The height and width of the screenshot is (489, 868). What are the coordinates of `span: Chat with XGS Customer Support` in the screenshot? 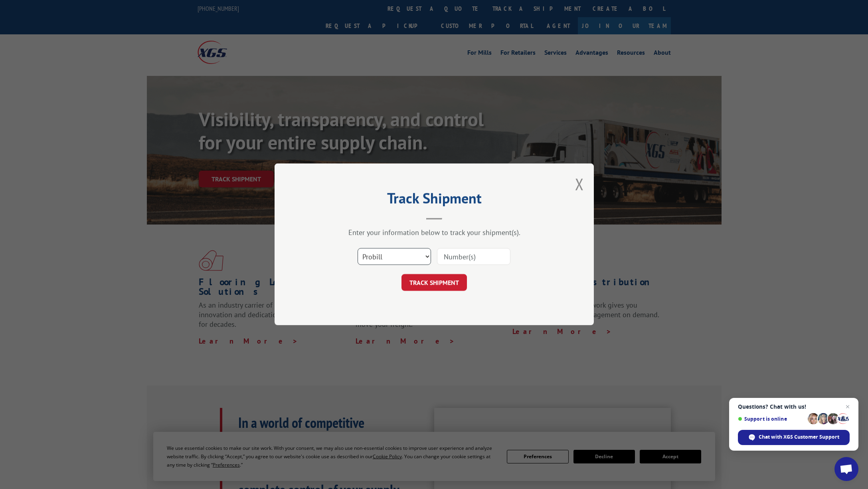 It's located at (799, 437).